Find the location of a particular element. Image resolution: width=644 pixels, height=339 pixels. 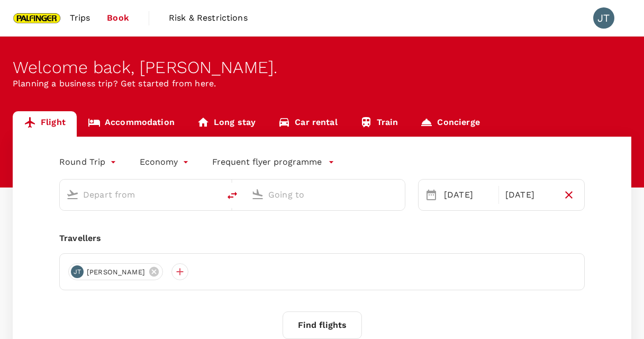

a: Long stay is located at coordinates (226, 124).